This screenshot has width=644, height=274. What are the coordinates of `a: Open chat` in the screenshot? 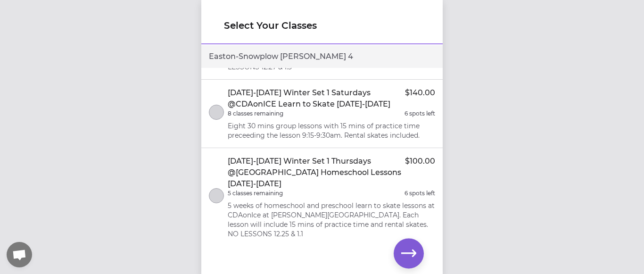 It's located at (20, 254).